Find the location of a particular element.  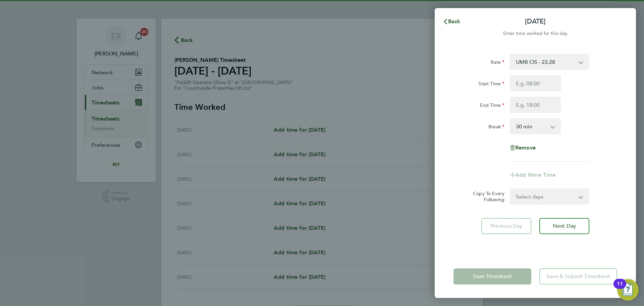

label: End Time is located at coordinates (492, 106).